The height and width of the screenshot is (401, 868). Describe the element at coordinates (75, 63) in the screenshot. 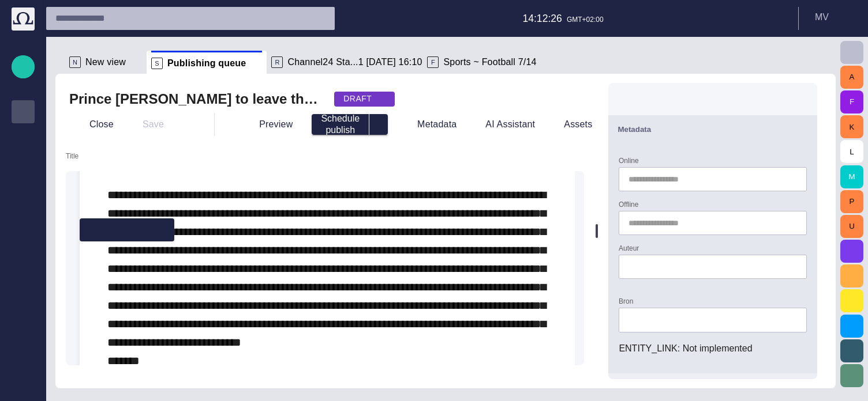

I see `p: N` at that location.